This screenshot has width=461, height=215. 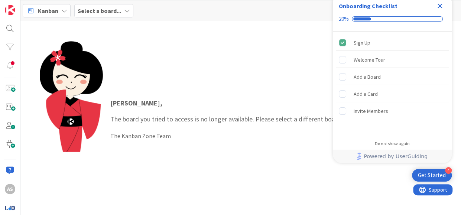 I want to click on div: Add a Board is incomplete., so click(x=393, y=77).